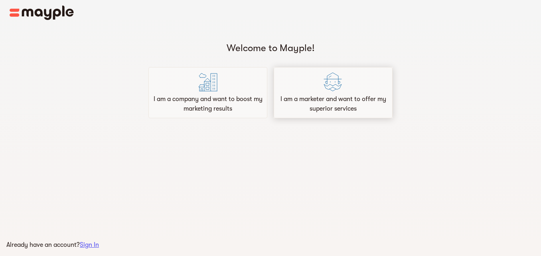 The height and width of the screenshot is (256, 541). What do you see at coordinates (208, 93) in the screenshot?
I see `div: I am a company and want to boost my marketing results` at bounding box center [208, 93].